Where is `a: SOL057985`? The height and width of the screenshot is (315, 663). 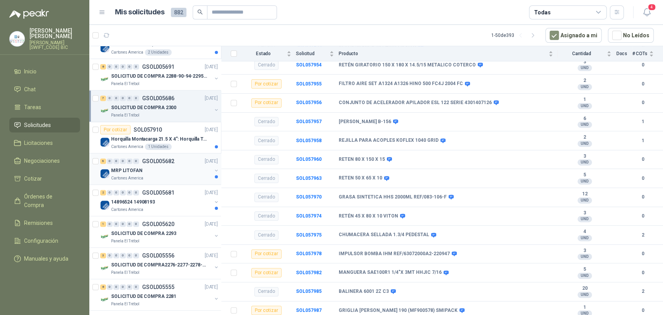
a: SOL057985 is located at coordinates (309, 291).